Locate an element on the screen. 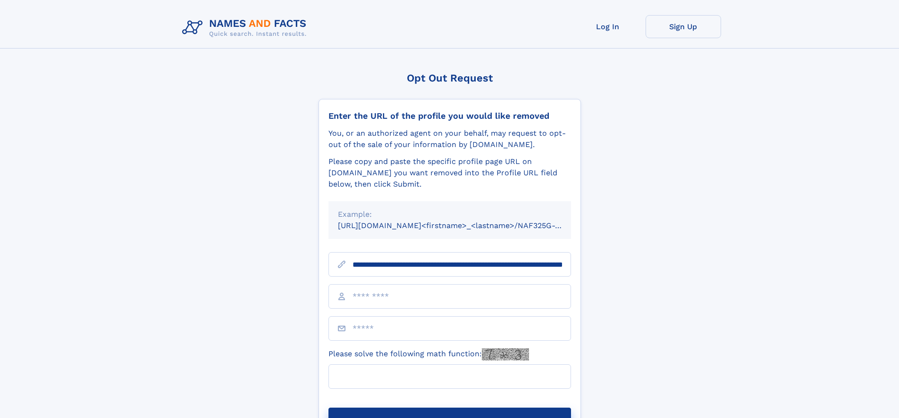 The height and width of the screenshot is (418, 899). a: Log In is located at coordinates (608, 26).